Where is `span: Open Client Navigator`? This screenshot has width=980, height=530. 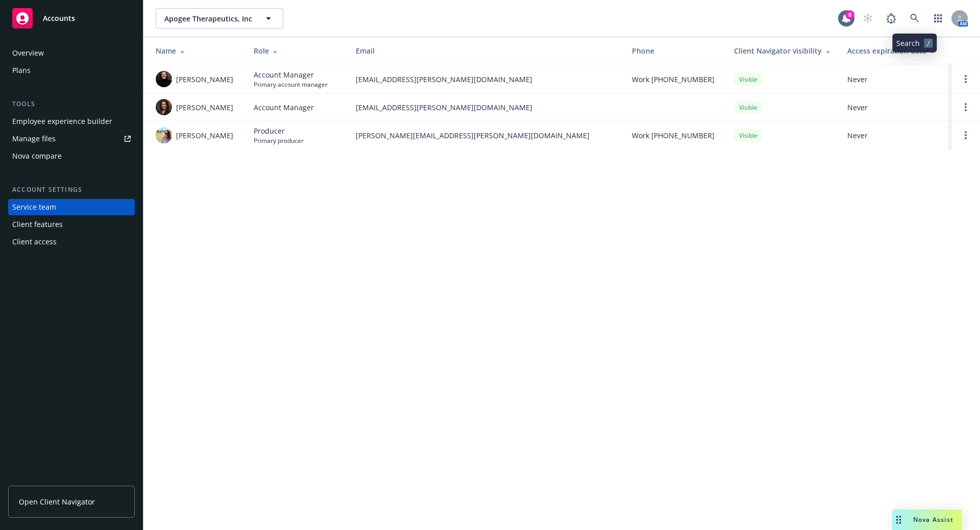
span: Open Client Navigator is located at coordinates (56, 501).